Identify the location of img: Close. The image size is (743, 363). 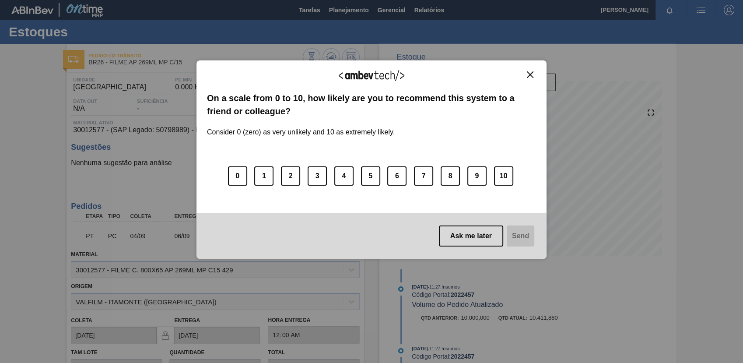
(530, 74).